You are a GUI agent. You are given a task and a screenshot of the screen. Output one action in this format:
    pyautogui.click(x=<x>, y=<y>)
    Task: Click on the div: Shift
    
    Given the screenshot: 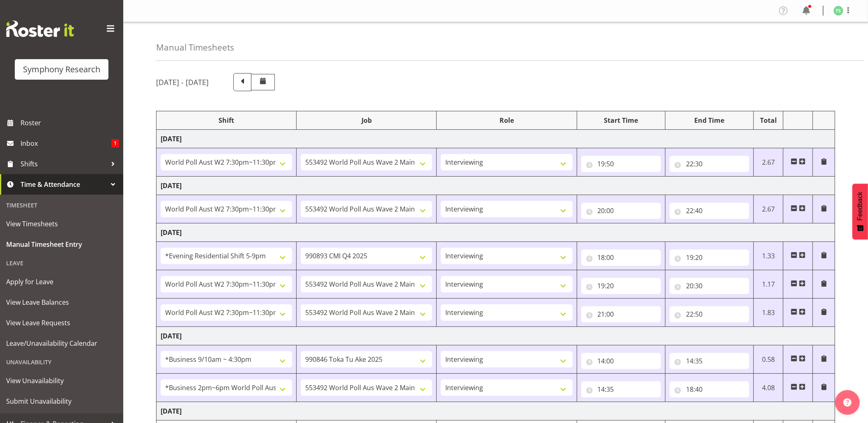 What is the action you would take?
    pyautogui.click(x=226, y=120)
    